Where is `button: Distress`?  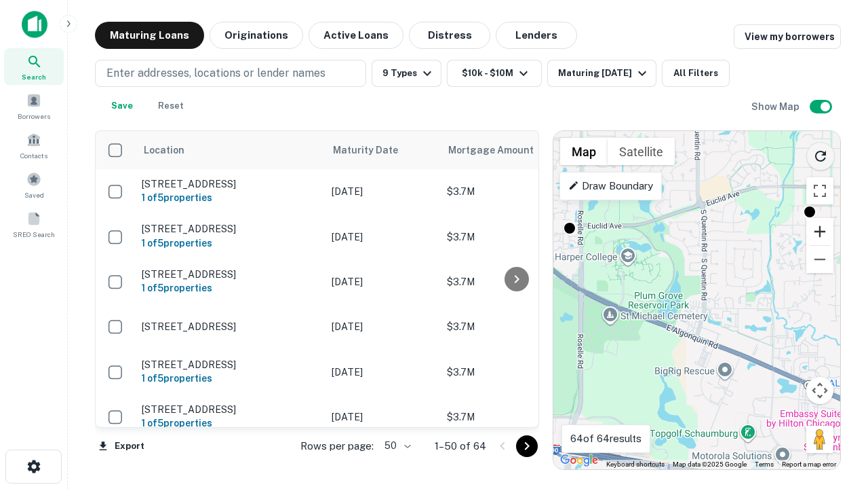
button: Distress is located at coordinates (450, 35).